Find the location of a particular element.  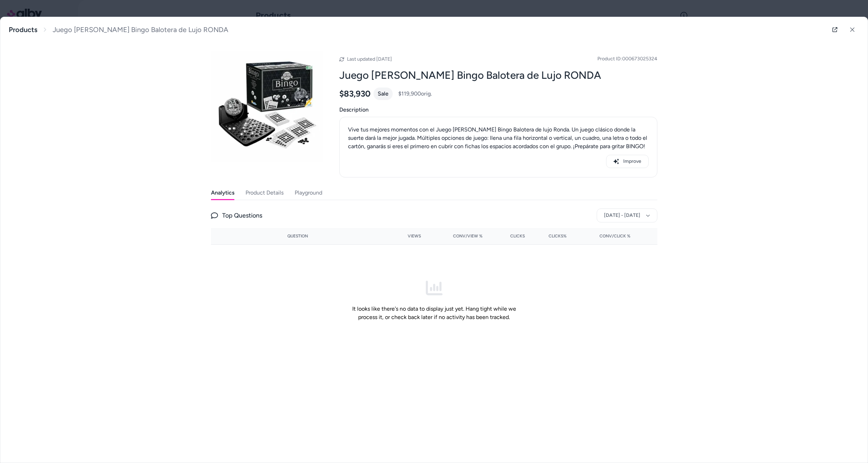

span: Top Questions is located at coordinates (242, 216).